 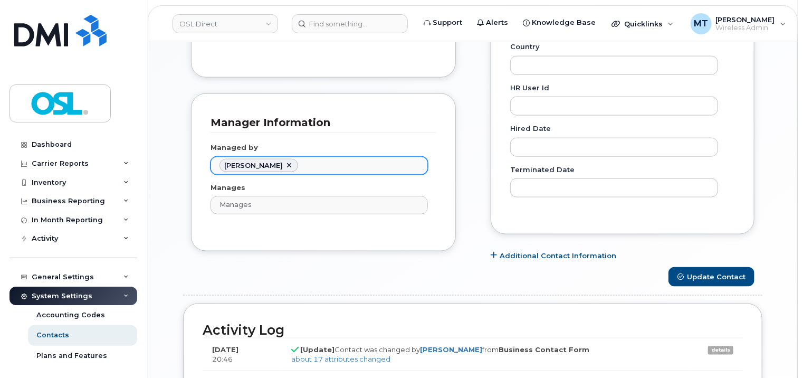 I want to click on strong: Business Contact Form, so click(x=544, y=349).